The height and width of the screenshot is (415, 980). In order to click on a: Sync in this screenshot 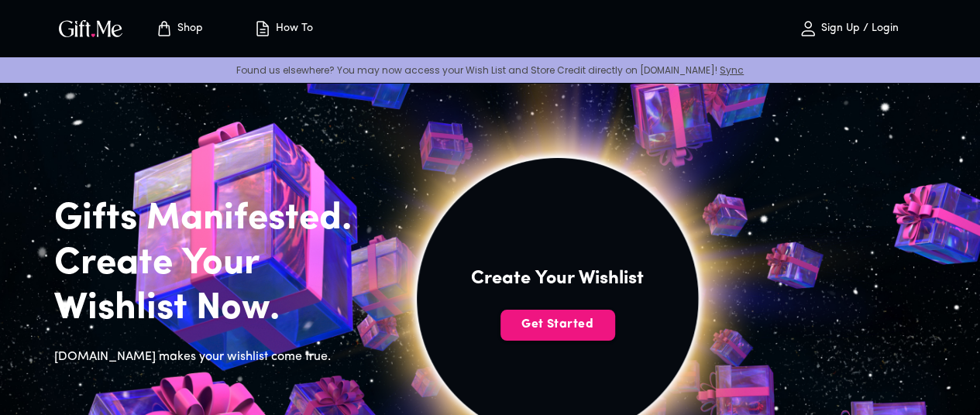, I will do `click(732, 69)`.